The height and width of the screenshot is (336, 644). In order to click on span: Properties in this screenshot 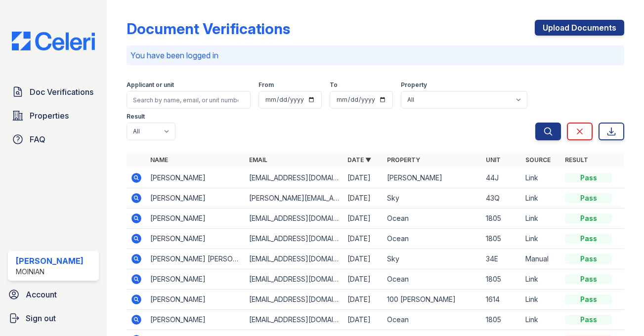, I will do `click(49, 116)`.